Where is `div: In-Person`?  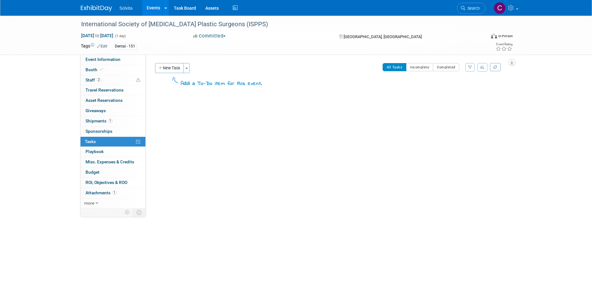
div: In-Person is located at coordinates (505, 36).